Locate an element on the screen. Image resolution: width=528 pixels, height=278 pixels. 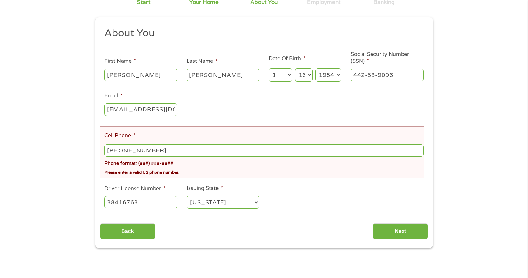
input: John is located at coordinates (141, 75).